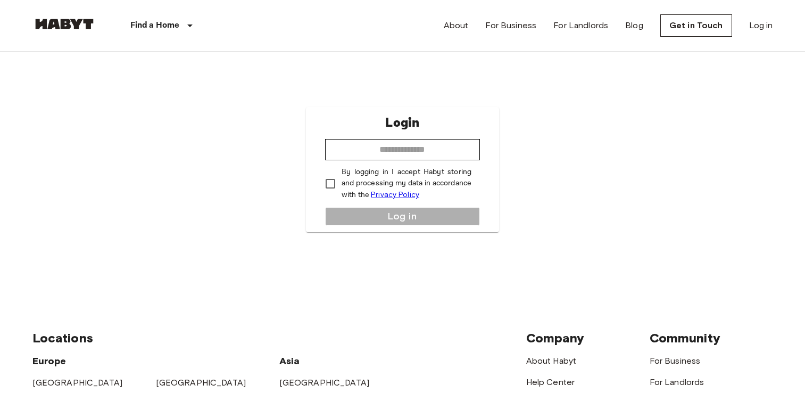 This screenshot has width=805, height=393. What do you see at coordinates (551, 381) in the screenshot?
I see `a: Help Center` at bounding box center [551, 381].